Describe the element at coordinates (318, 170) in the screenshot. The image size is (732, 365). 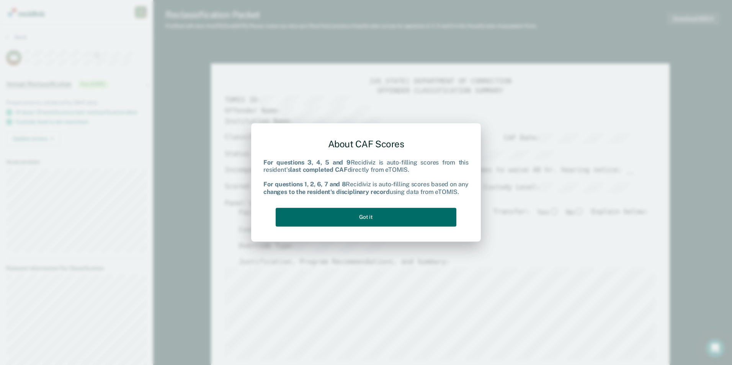
I see `b: last completed CAF` at that location.